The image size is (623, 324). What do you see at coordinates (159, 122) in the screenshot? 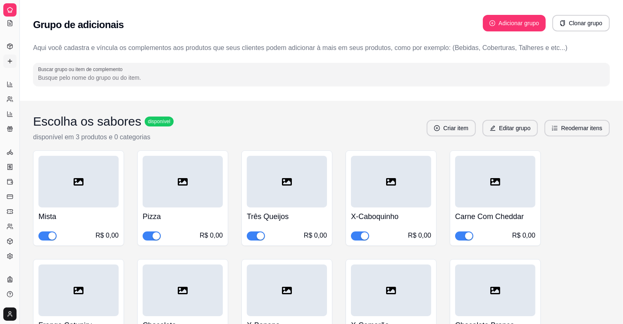
I see `span: disponível` at bounding box center [159, 122].